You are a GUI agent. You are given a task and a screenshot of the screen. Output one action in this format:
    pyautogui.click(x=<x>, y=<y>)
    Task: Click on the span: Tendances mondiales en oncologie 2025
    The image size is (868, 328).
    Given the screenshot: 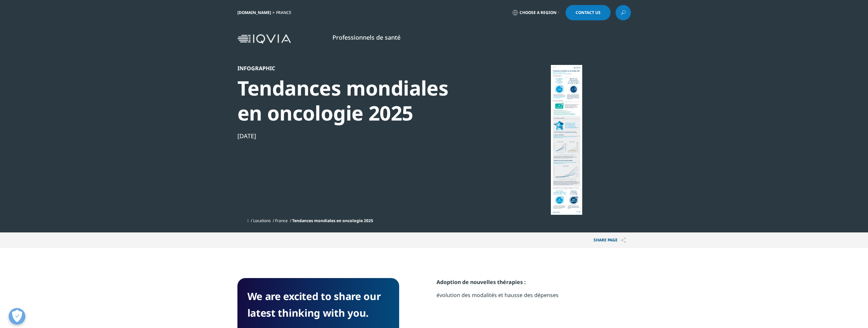 What is the action you would take?
    pyautogui.click(x=332, y=221)
    